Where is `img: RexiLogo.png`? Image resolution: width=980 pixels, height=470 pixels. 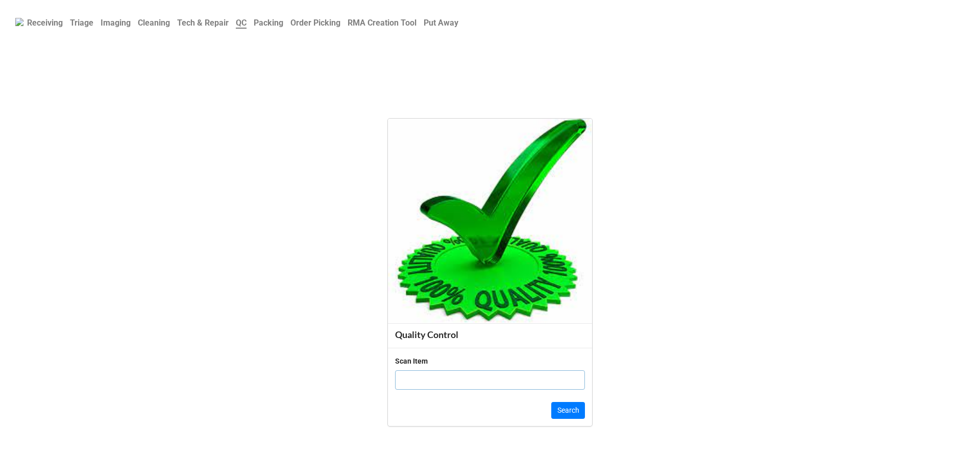
img: RexiLogo.png is located at coordinates (19, 22).